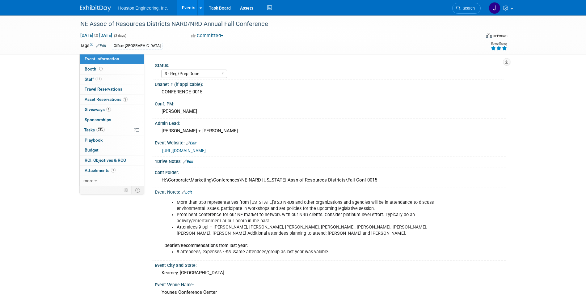 The image size is (586, 295). Describe the element at coordinates (112, 79) in the screenshot. I see `a: Staff12` at that location.